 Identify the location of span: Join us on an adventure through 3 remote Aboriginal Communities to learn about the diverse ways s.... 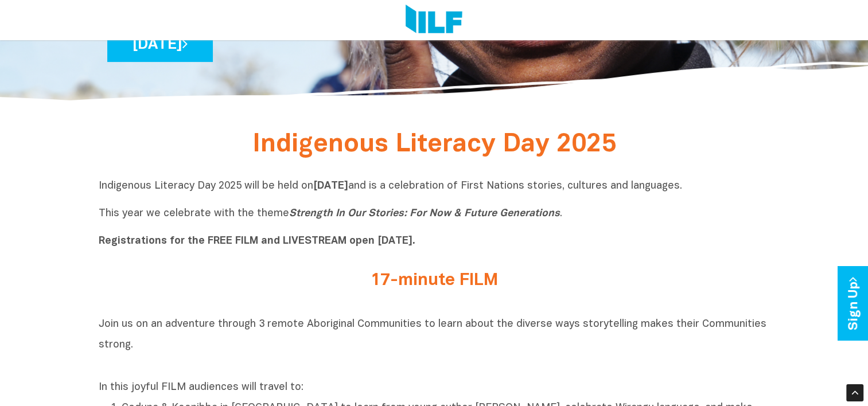
(432, 334).